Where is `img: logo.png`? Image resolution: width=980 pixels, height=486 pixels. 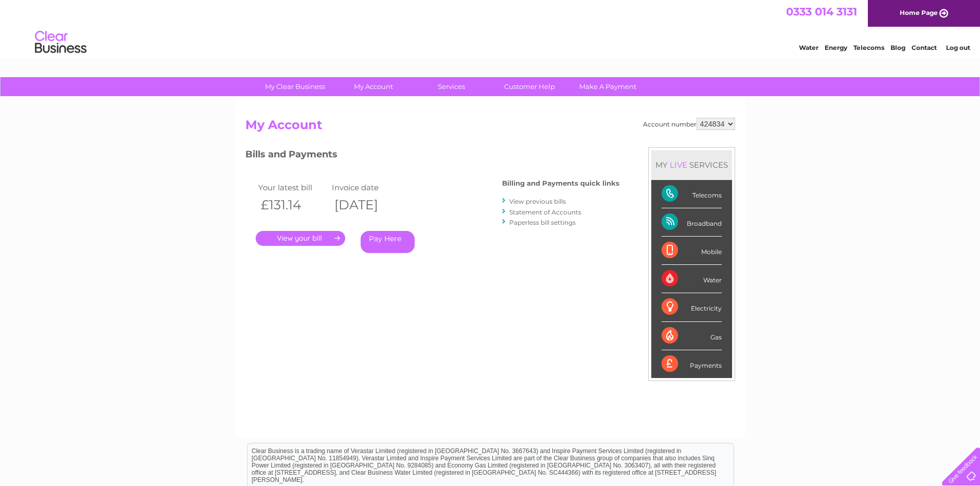
img: logo.png is located at coordinates (61, 42).